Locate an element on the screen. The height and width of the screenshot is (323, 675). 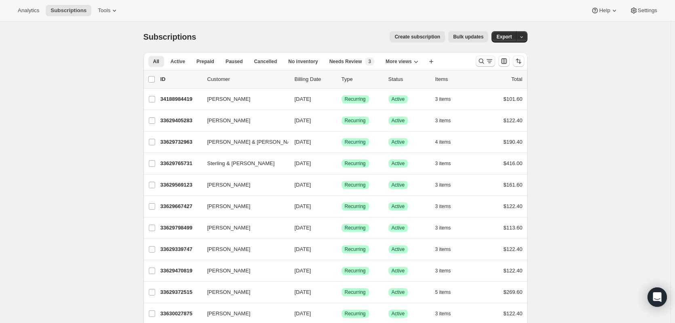
span: Subscriptions is located at coordinates (170, 37).